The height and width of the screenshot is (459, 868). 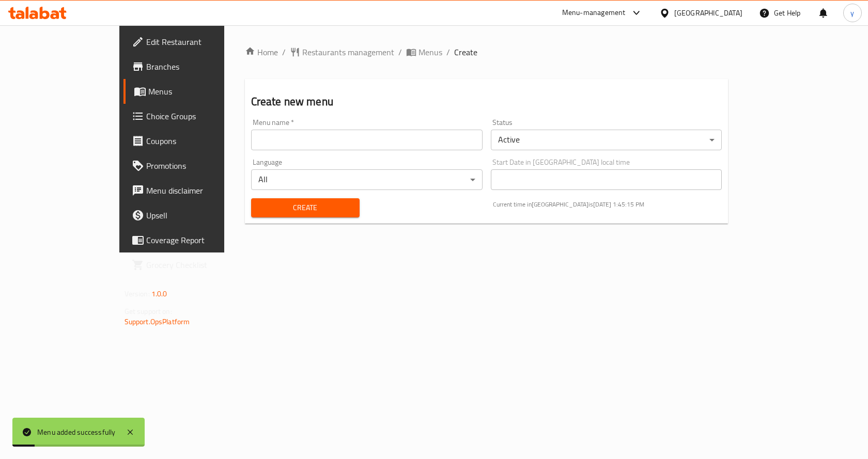 What do you see at coordinates (201, 190) in the screenshot?
I see `span: Menu disclaimer` at bounding box center [201, 190].